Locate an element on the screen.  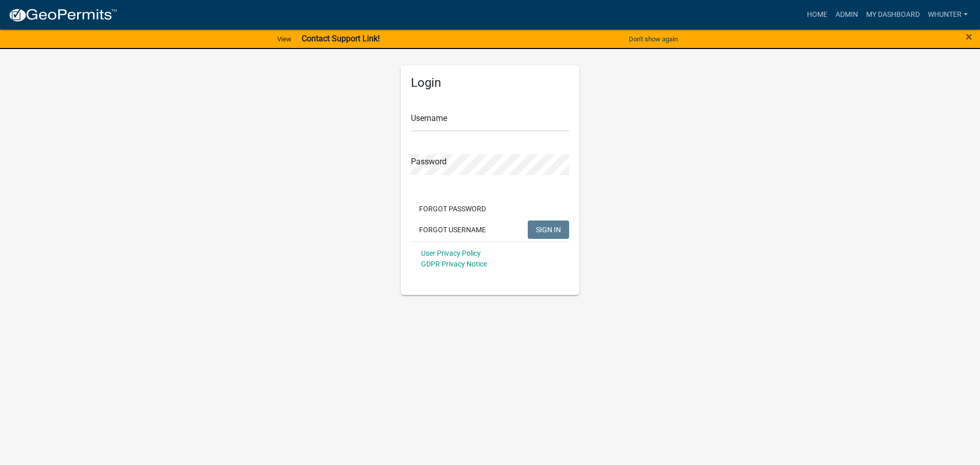
button: Forgot Username is located at coordinates (452, 230).